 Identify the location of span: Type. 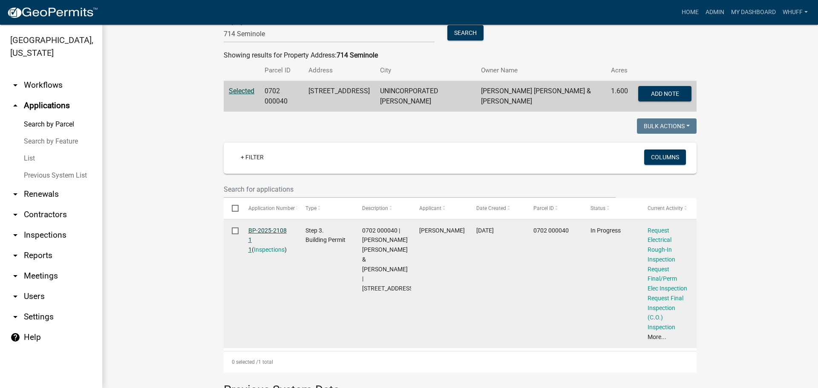
(311, 208).